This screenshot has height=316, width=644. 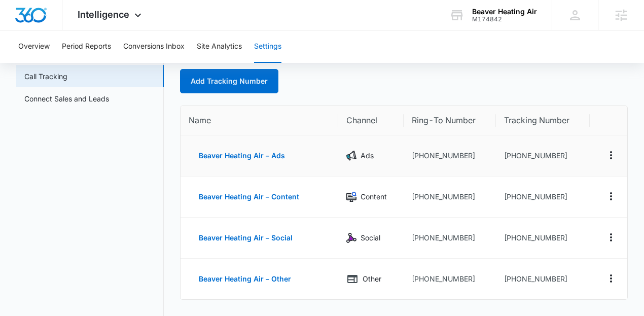 I want to click on button: Beaver Heating Air – Other, so click(x=245, y=278).